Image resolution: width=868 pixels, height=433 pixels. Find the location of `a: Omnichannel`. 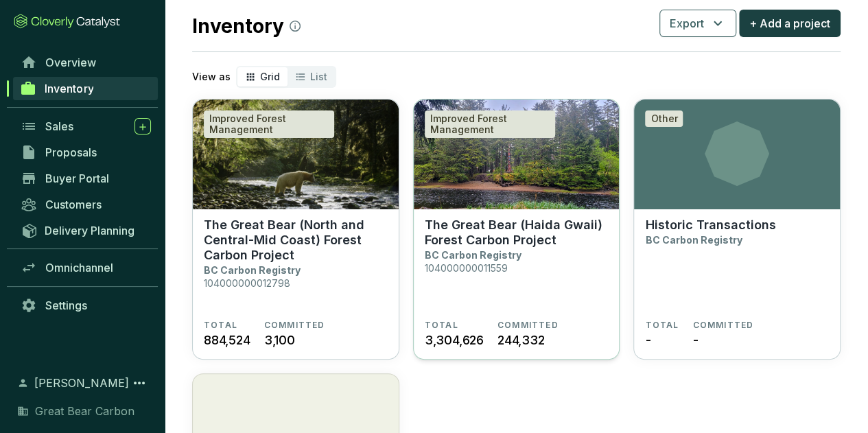

a: Omnichannel is located at coordinates (86, 268).